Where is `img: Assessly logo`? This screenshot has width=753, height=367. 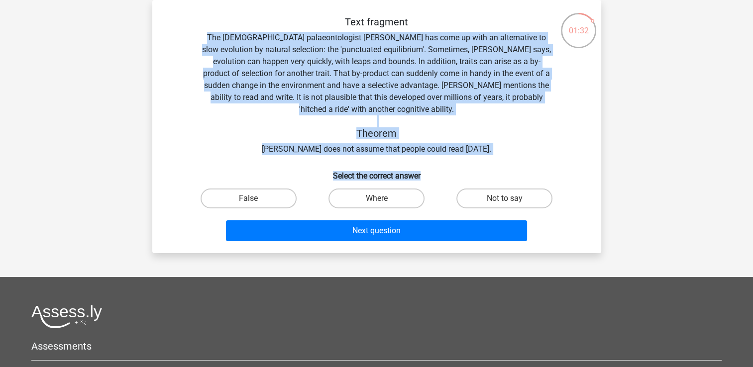 img: Assessly logo is located at coordinates (67, 316).